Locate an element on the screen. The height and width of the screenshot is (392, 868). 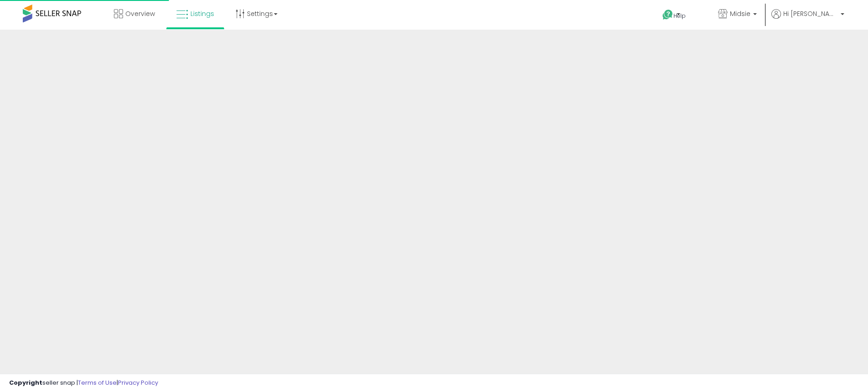
span: Midsie is located at coordinates (740, 14).